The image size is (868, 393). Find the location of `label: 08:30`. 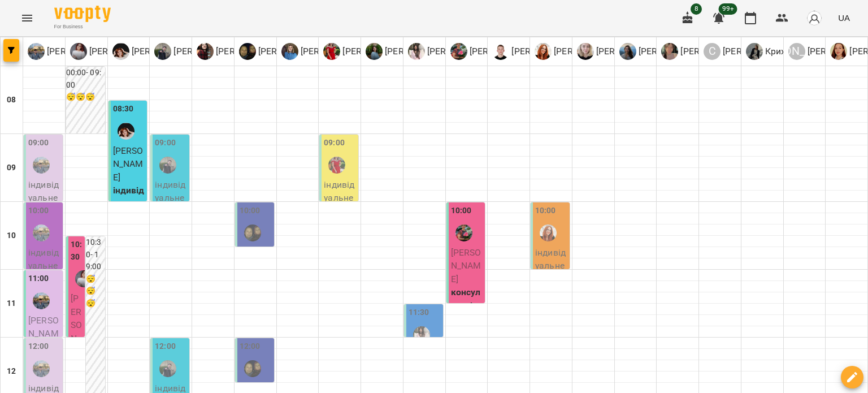

label: 08:30 is located at coordinates (123, 109).